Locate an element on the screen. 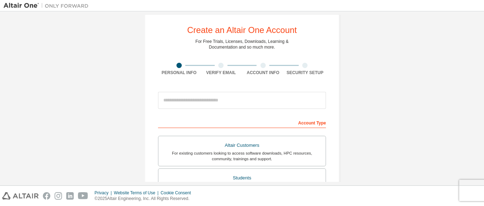  div: Website Terms of Use is located at coordinates (137, 193).